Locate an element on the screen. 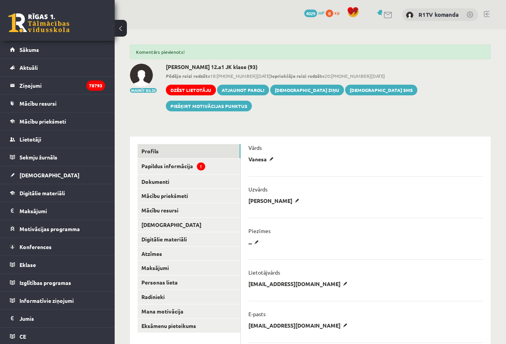  a: Rīgas 1. Tālmācības vidusskola is located at coordinates (39, 23).